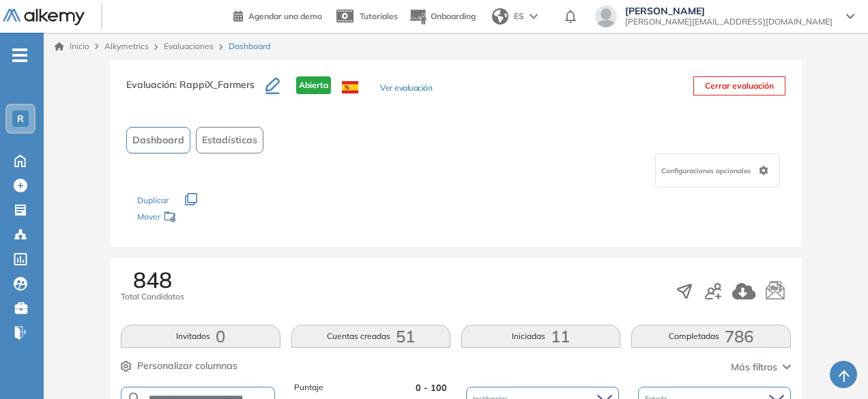 The width and height of the screenshot is (868, 399). What do you see at coordinates (754, 367) in the screenshot?
I see `span: Más filtros` at bounding box center [754, 367].